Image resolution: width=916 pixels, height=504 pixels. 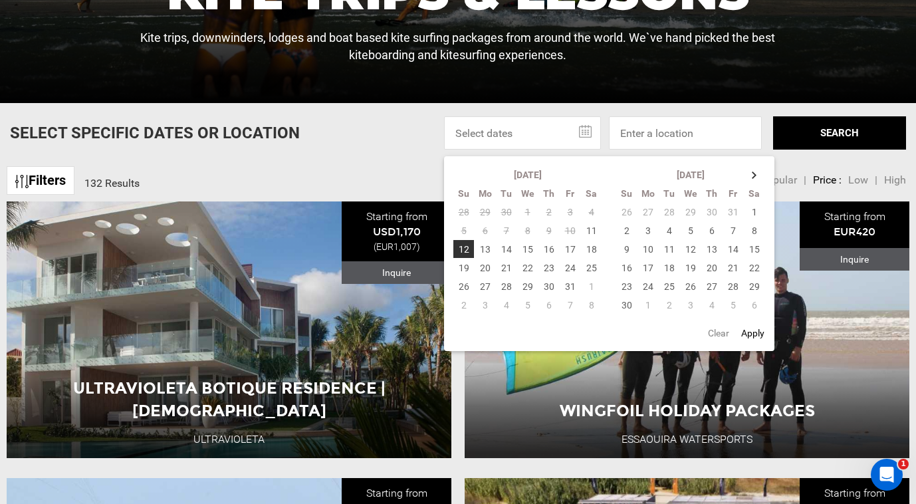 I want to click on span: 1, so click(x=903, y=464).